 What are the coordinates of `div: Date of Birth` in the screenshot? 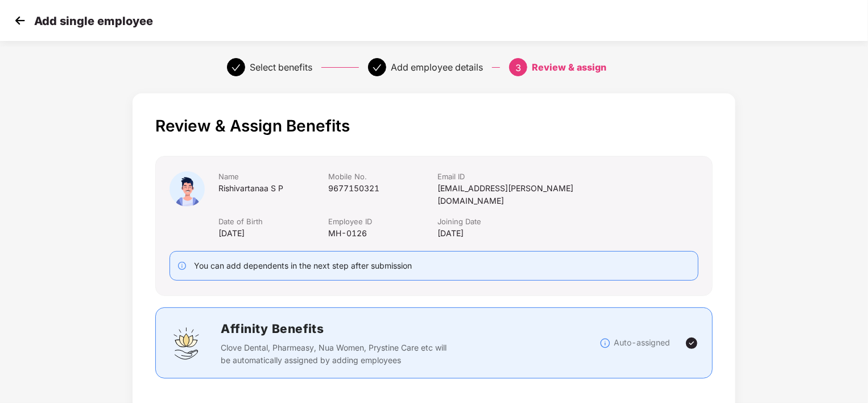 It's located at (273, 222).